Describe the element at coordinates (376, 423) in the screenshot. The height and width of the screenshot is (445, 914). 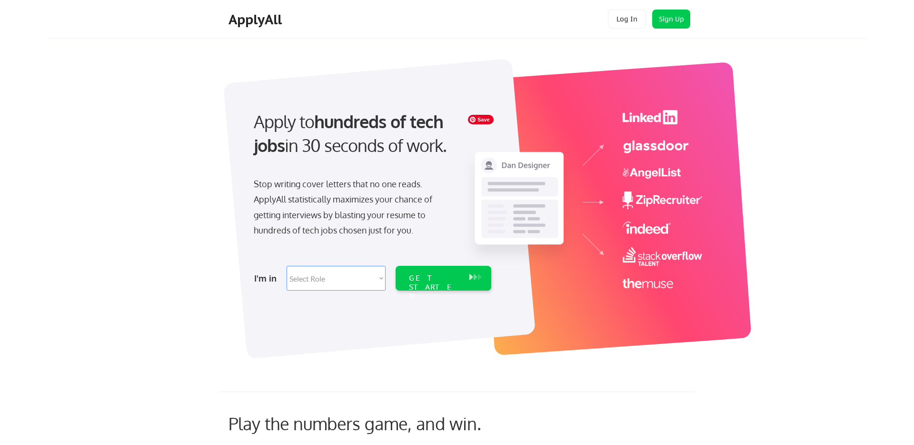
I see `div: Play the numbers game, and win.` at that location.